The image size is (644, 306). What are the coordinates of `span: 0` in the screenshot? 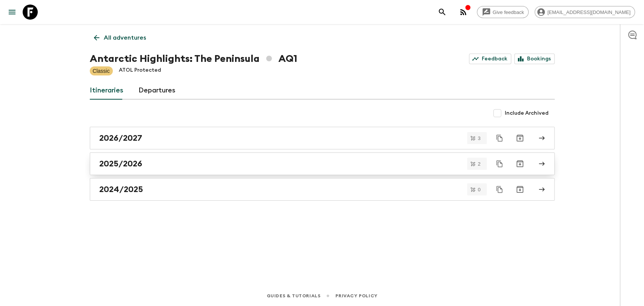 It's located at (479, 189).